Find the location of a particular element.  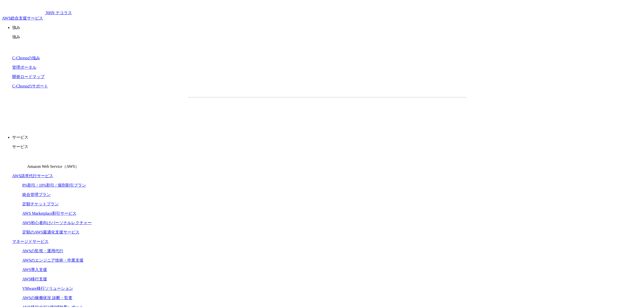

a: AWS総合支援サービス C-Chorus NHN テコラスAWS総合支援サービス is located at coordinates (37, 16).